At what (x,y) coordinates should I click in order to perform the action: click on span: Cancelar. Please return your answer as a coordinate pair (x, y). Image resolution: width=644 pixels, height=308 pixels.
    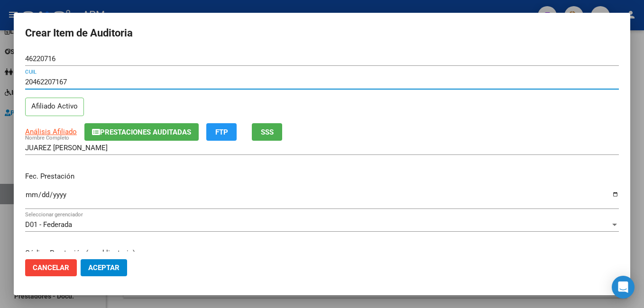
    Looking at the image, I should click on (50, 267).